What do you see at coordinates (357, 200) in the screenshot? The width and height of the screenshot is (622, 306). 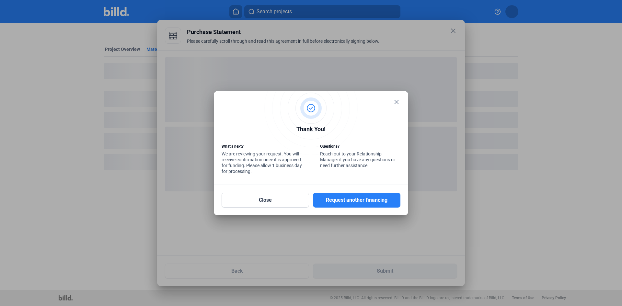 I see `button: Request another financing` at bounding box center [357, 200].